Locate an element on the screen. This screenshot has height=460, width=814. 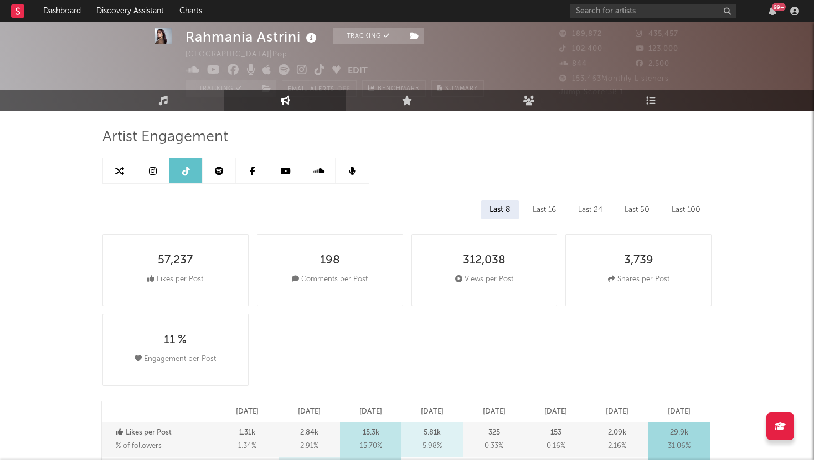
span: 844 is located at coordinates (573, 64).